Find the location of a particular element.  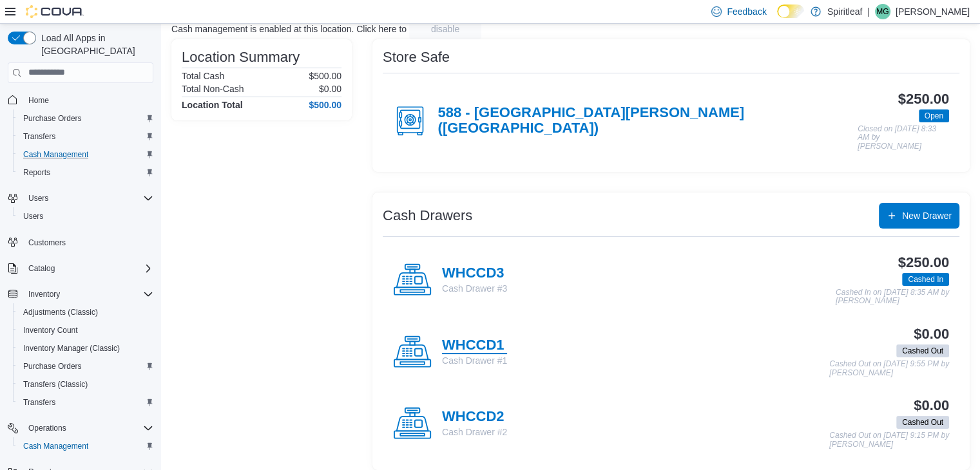

a: Inventory Manager (Classic) is located at coordinates (72, 349).